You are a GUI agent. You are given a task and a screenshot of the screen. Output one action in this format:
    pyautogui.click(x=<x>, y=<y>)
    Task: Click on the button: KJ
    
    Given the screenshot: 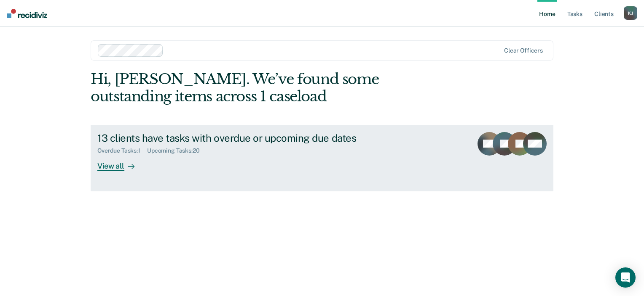 What is the action you would take?
    pyautogui.click(x=630, y=13)
    